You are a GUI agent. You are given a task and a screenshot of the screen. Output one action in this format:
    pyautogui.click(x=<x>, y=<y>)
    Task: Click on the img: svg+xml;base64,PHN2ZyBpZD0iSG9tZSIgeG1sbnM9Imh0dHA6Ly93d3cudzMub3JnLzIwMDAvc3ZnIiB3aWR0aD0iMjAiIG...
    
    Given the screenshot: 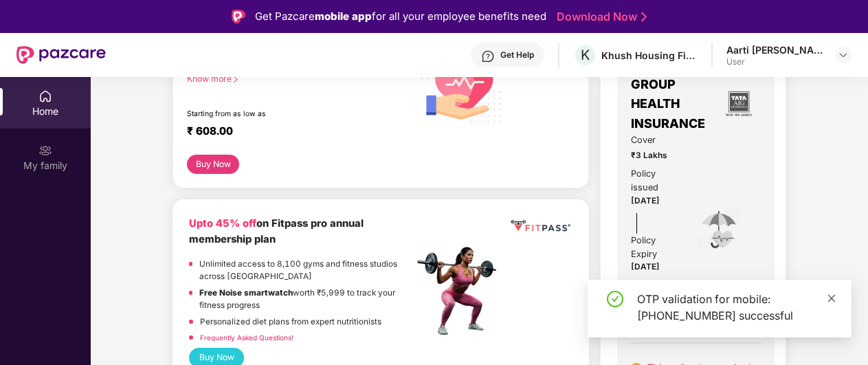 What is the action you would take?
    pyautogui.click(x=45, y=96)
    